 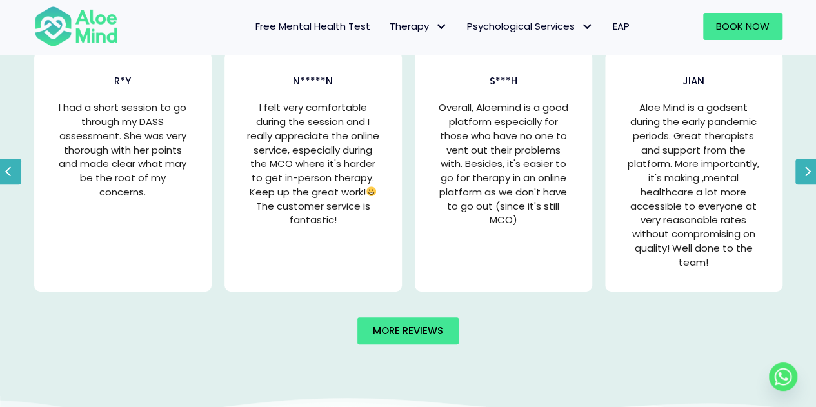 I want to click on span: Therapy: submenu, so click(x=441, y=26).